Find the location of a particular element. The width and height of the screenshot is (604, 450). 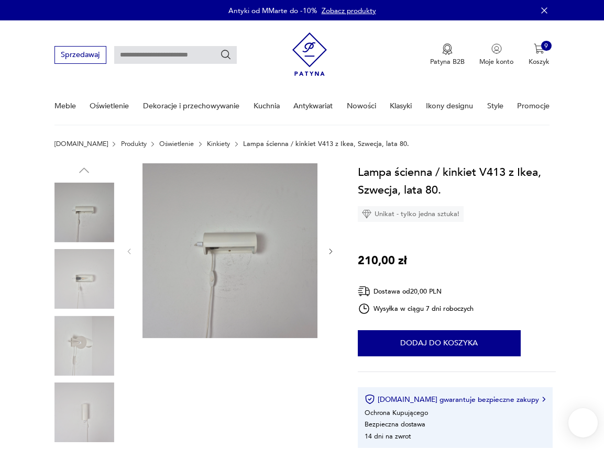

a: Promocje is located at coordinates (533, 106).